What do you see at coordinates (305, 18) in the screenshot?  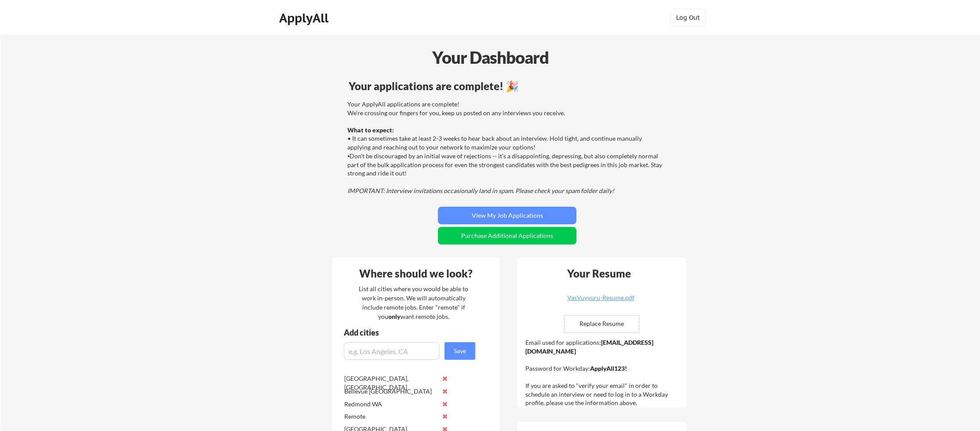 I see `div: ApplyAll` at bounding box center [305, 18].